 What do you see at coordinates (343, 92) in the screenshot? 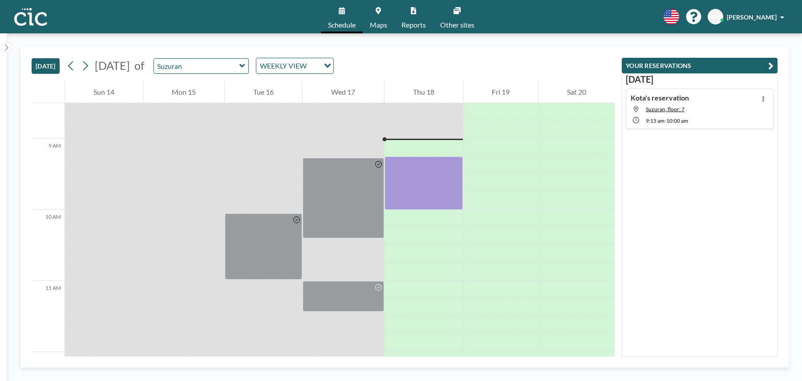
I see `div: Wed 17` at bounding box center [343, 92].